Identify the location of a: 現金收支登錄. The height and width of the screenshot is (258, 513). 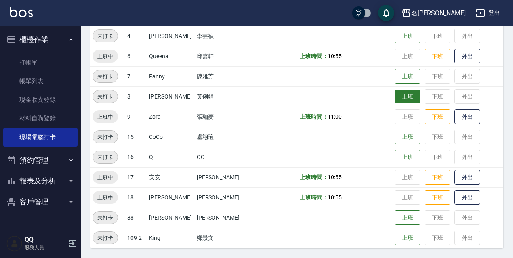
(40, 100).